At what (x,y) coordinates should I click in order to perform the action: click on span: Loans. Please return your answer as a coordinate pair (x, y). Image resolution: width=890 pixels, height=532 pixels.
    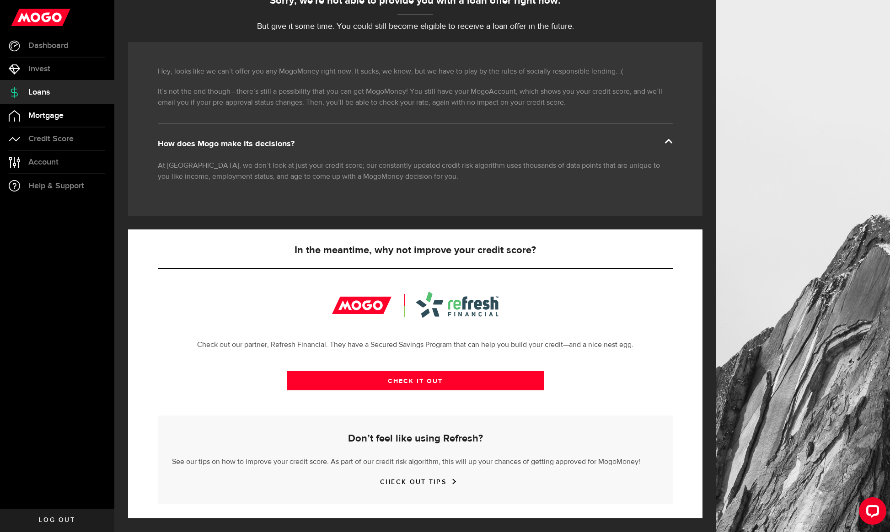
    Looking at the image, I should click on (39, 92).